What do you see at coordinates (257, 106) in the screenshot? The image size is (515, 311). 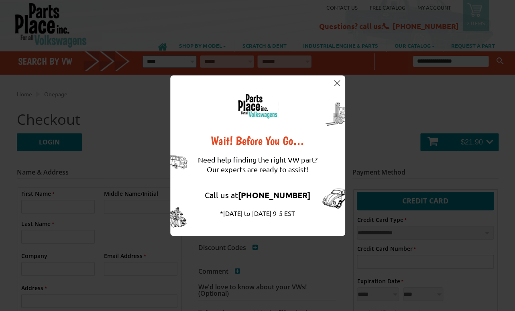 I see `img: logo` at bounding box center [257, 106].